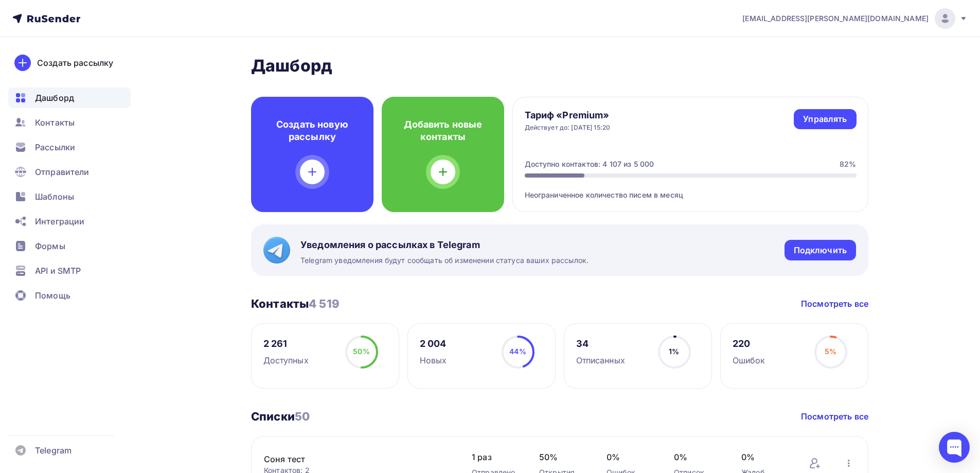 The height and width of the screenshot is (473, 980). What do you see at coordinates (820, 250) in the screenshot?
I see `div: Подключить` at bounding box center [820, 250].